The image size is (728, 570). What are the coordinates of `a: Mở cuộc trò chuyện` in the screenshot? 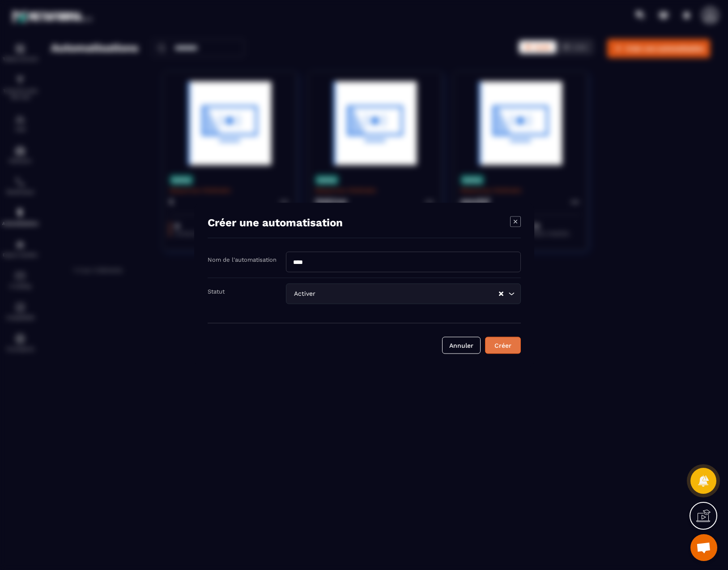 It's located at (704, 547).